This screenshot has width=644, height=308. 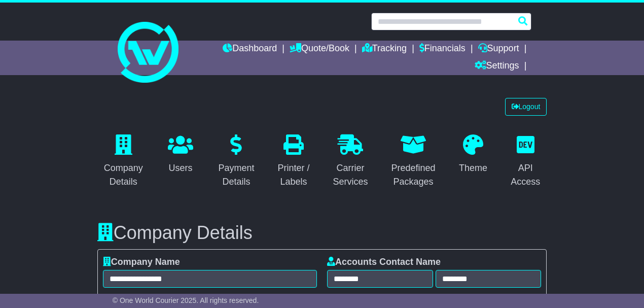 I want to click on a: Carrier Services, so click(x=350, y=161).